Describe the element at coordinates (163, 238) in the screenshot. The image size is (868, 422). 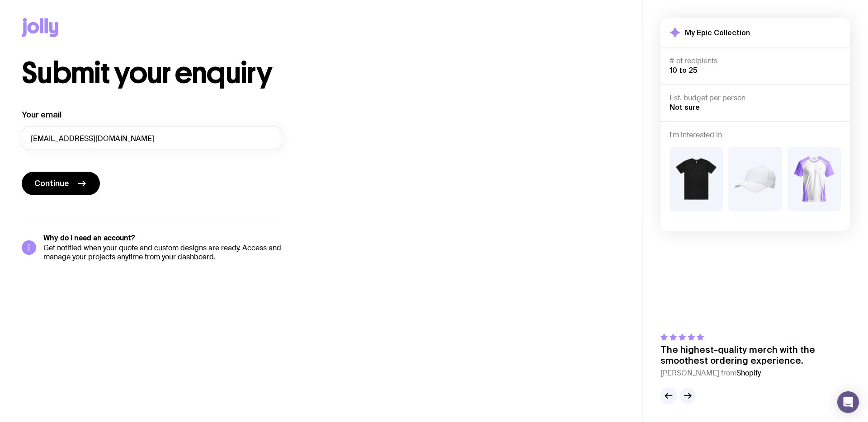
I see `h5: Why do I need an account?` at that location.